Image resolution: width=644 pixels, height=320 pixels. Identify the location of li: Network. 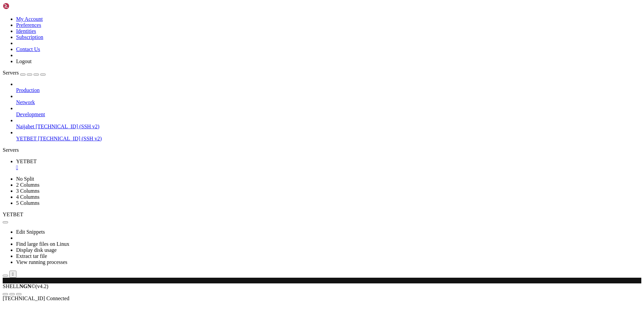
(329, 100).